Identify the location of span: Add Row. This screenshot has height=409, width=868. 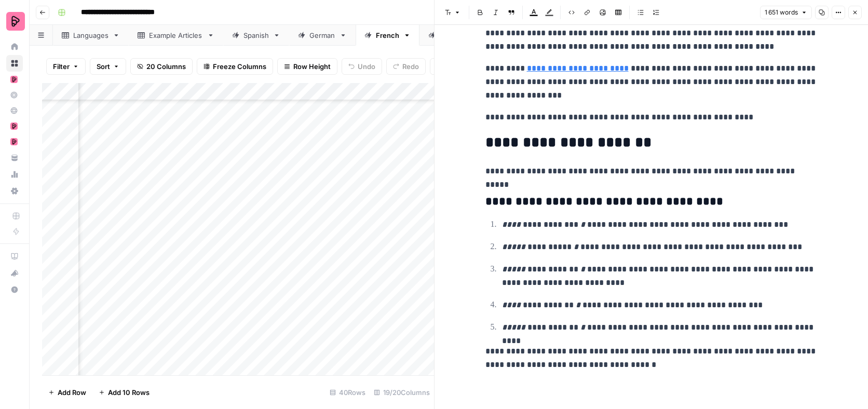
(72, 392).